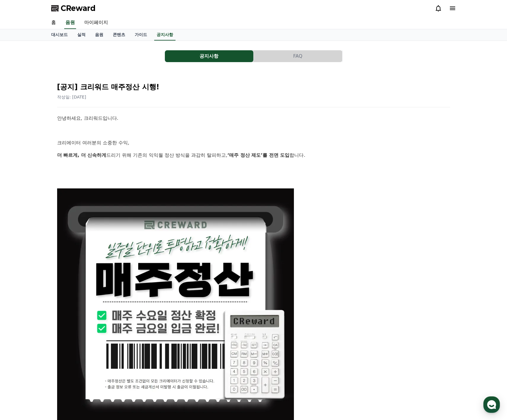  What do you see at coordinates (21, 199) in the screenshot?
I see `span: 홈` at bounding box center [21, 199].